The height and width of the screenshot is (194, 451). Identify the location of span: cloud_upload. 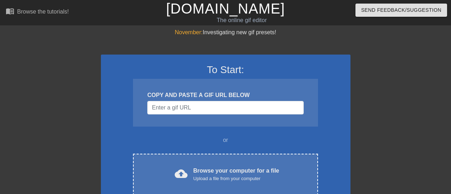
(181, 174).